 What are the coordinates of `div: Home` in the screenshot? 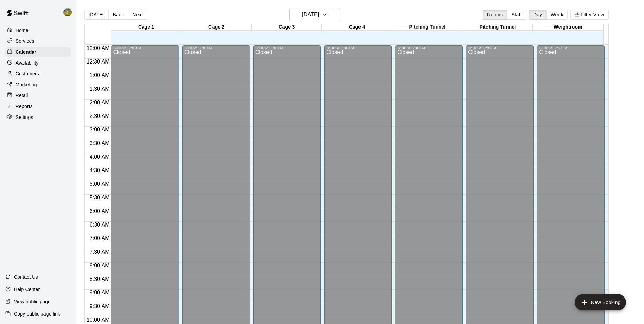 It's located at (38, 30).